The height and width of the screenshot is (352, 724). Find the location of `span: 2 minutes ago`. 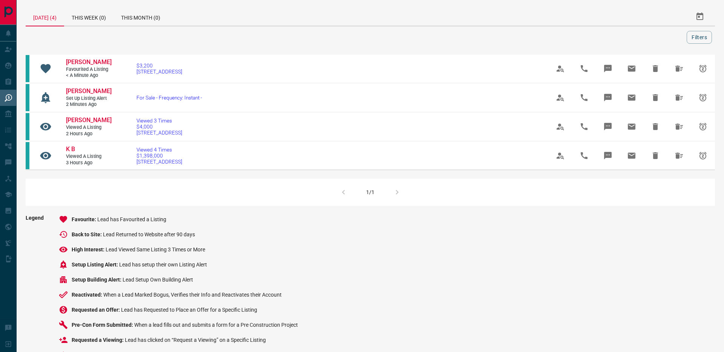

span: 2 minutes ago is located at coordinates (89, 104).